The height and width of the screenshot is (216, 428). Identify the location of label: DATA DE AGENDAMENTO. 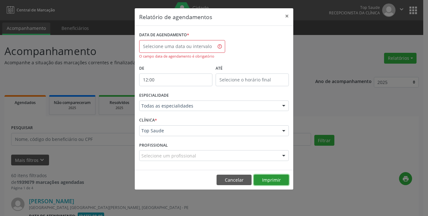
(164, 35).